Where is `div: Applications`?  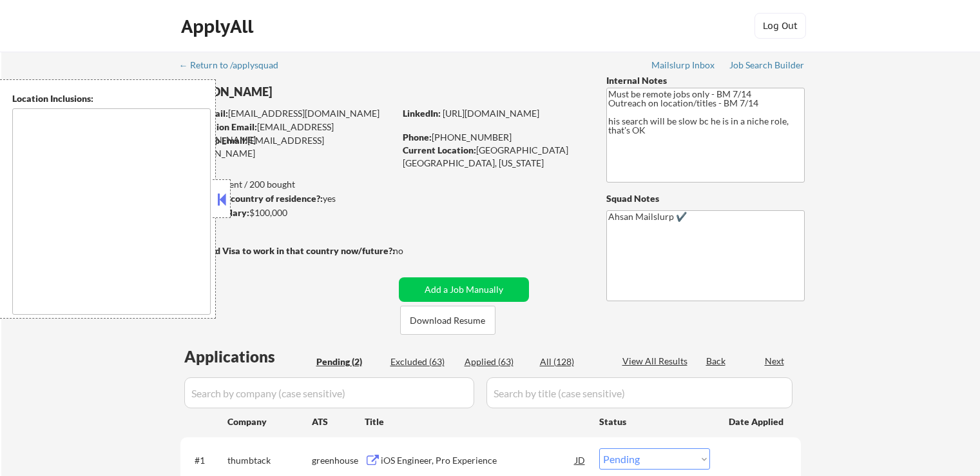
div: Applications is located at coordinates (248, 357).